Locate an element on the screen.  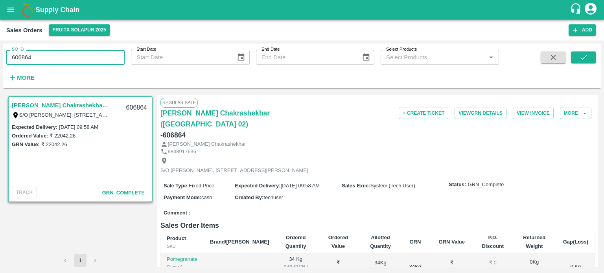
label: Comment : is located at coordinates (177, 213).